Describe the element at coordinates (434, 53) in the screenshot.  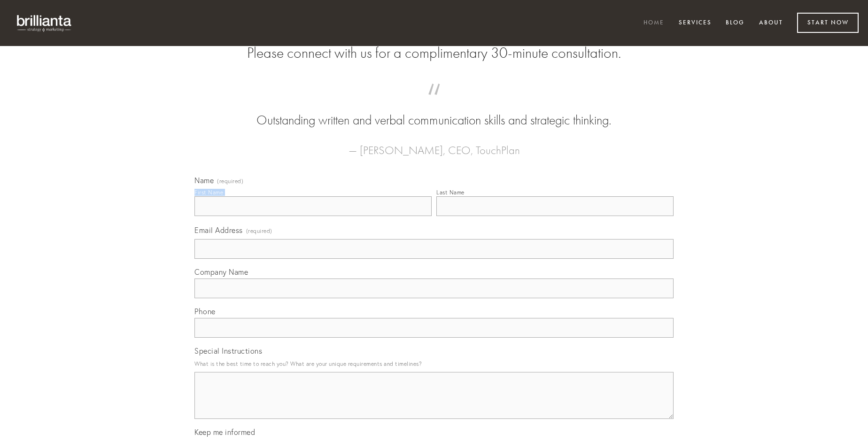
I see `h2: Please connect with us for a complimentary 30-minute consultation.` at that location.